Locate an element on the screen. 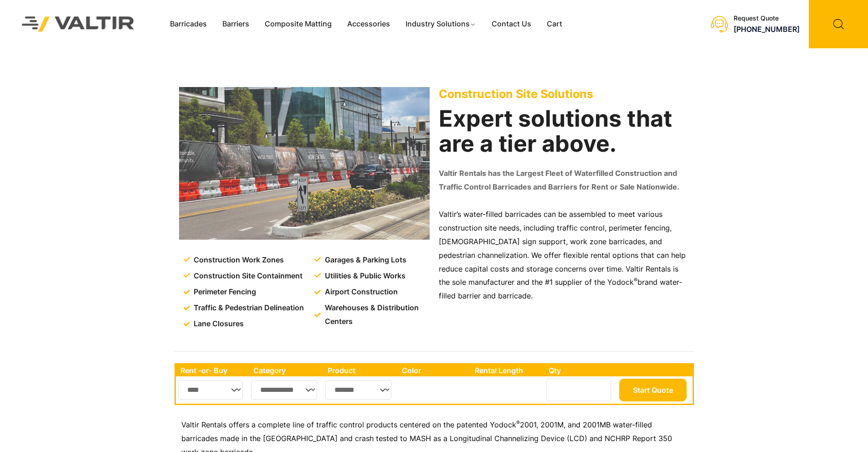 The width and height of the screenshot is (868, 452). th: Rental Length is located at coordinates (507, 370).